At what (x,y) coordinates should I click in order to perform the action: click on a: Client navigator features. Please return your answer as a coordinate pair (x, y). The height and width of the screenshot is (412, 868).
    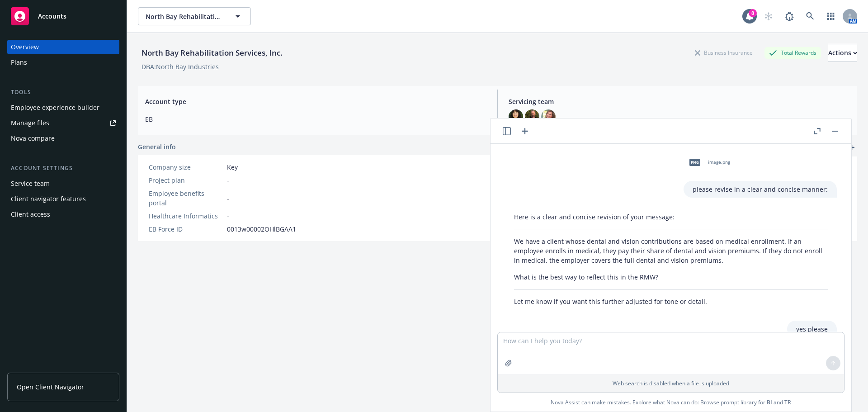
    Looking at the image, I should click on (63, 199).